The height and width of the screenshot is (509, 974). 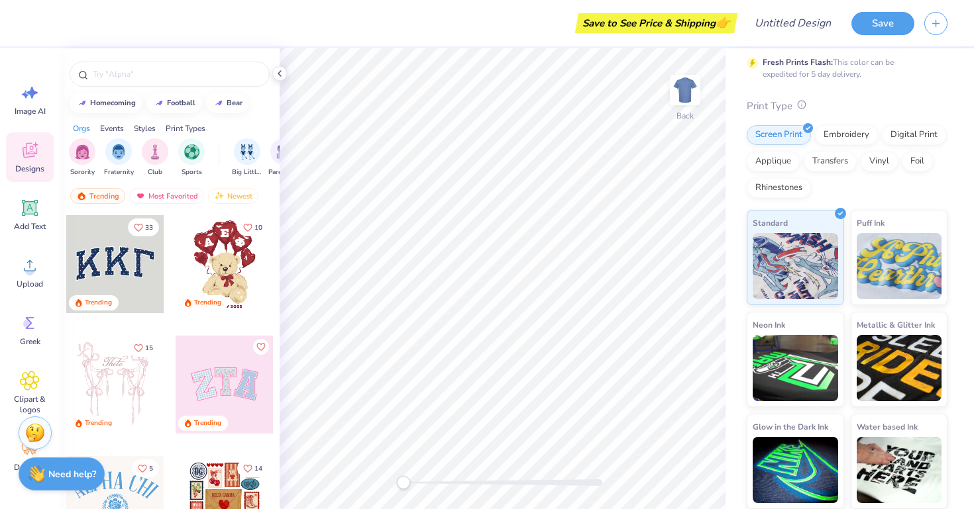 I want to click on button: homecoming, so click(x=105, y=103).